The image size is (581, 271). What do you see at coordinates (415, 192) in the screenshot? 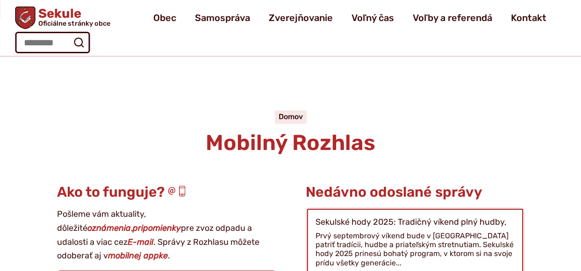
I see `h3: Nedávno odoslané správy` at bounding box center [415, 192].